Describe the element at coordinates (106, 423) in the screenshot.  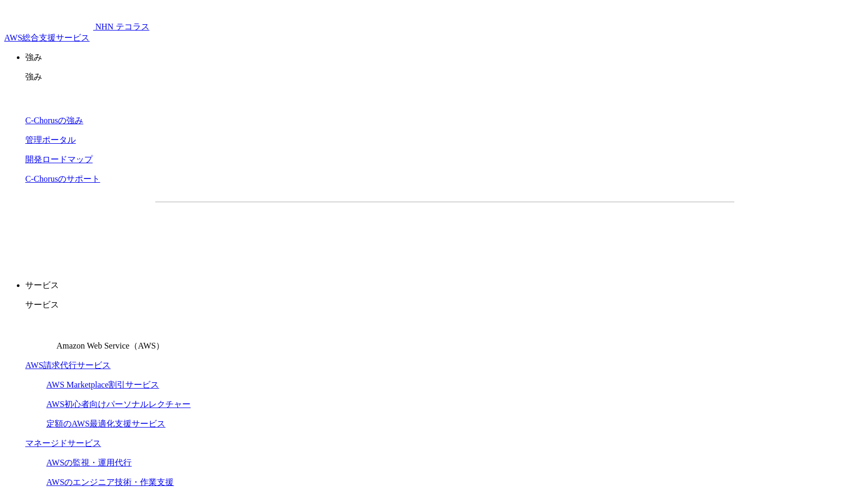
I see `a: 定額のAWS最適化支援サービス` at that location.